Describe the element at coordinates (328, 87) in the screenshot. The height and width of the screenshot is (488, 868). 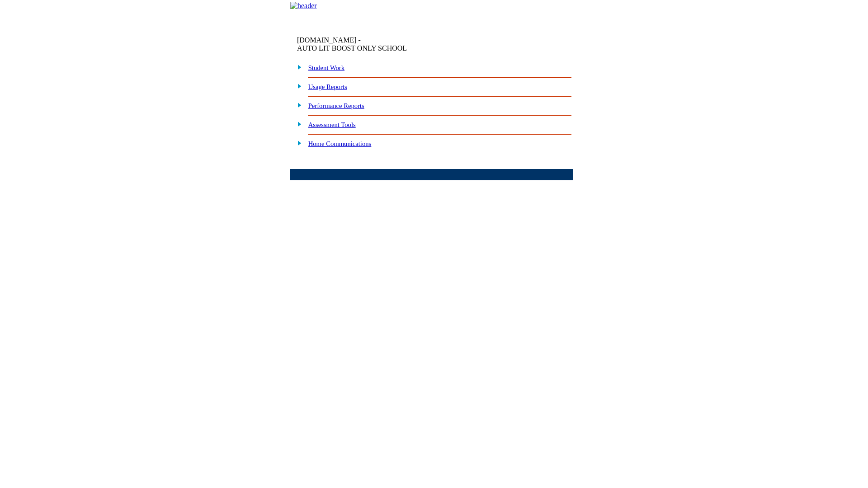
I see `a: Usage Reports` at that location.